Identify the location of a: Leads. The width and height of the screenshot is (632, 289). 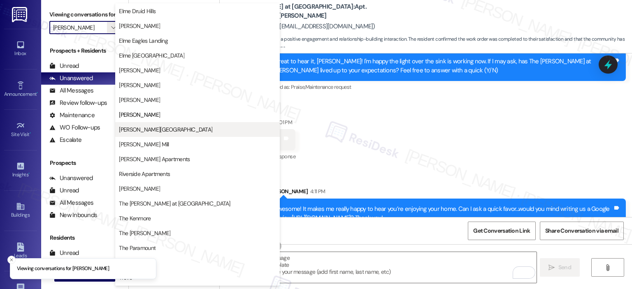
(21, 251).